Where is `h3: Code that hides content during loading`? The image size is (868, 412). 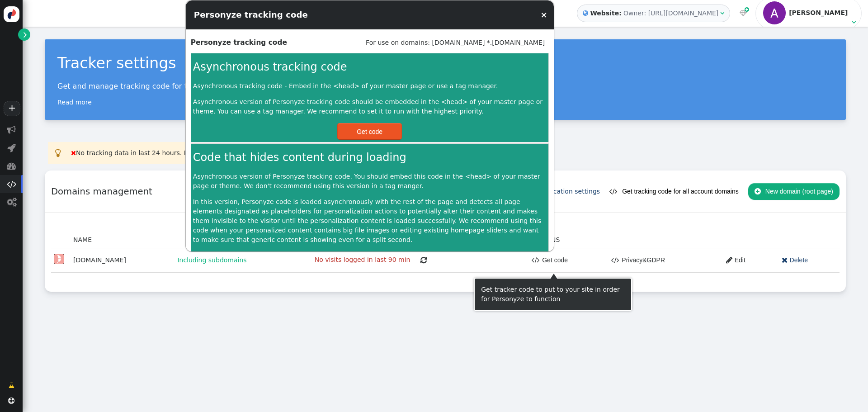
h3: Code that hides content during loading is located at coordinates (370, 158).